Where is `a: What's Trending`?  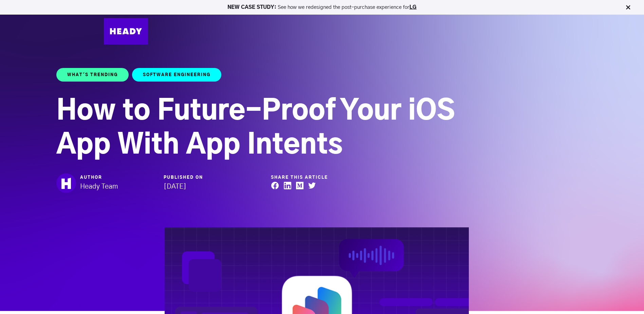 a: What's Trending is located at coordinates (92, 75).